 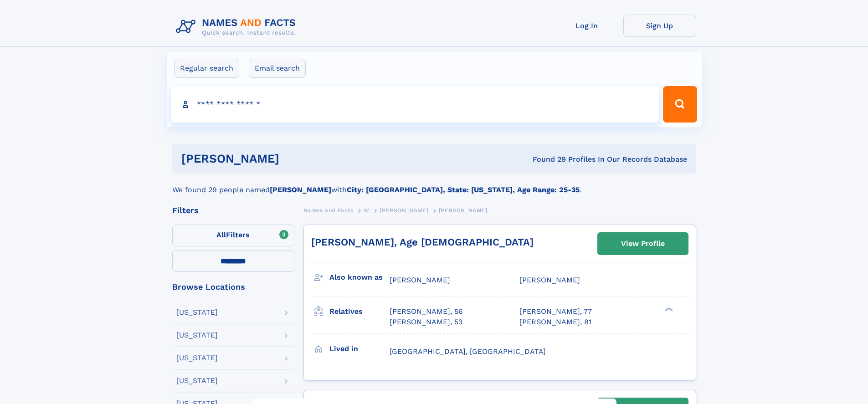 I want to click on a: Names and Facts, so click(x=328, y=210).